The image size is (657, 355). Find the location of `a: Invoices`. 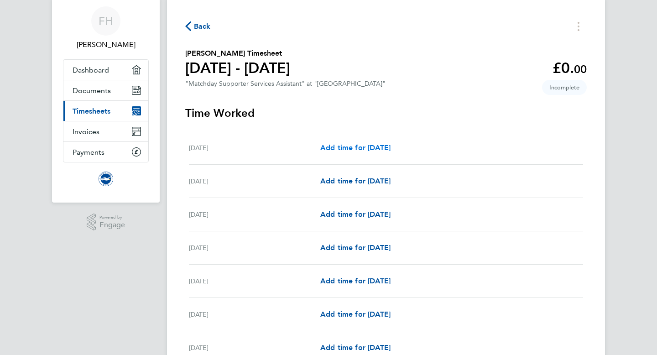

a: Invoices is located at coordinates (106, 131).